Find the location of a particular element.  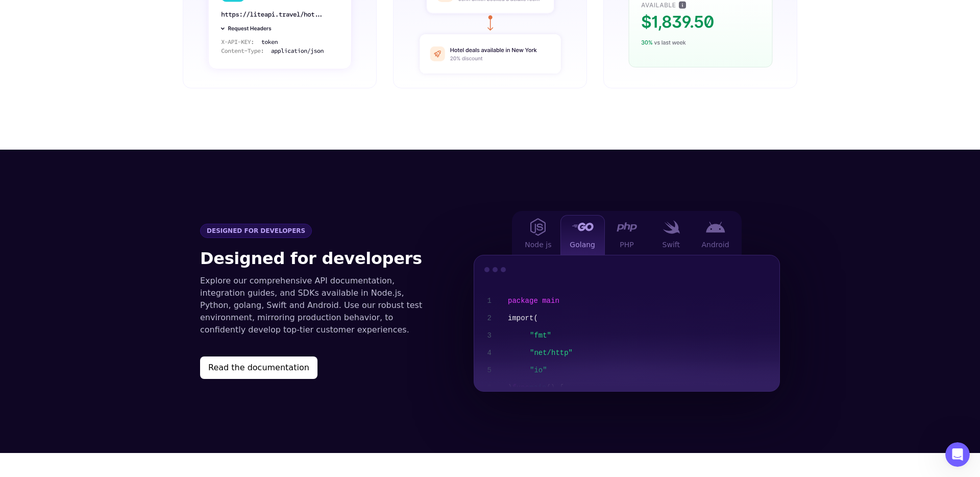

img: PHP is located at coordinates (627, 226).